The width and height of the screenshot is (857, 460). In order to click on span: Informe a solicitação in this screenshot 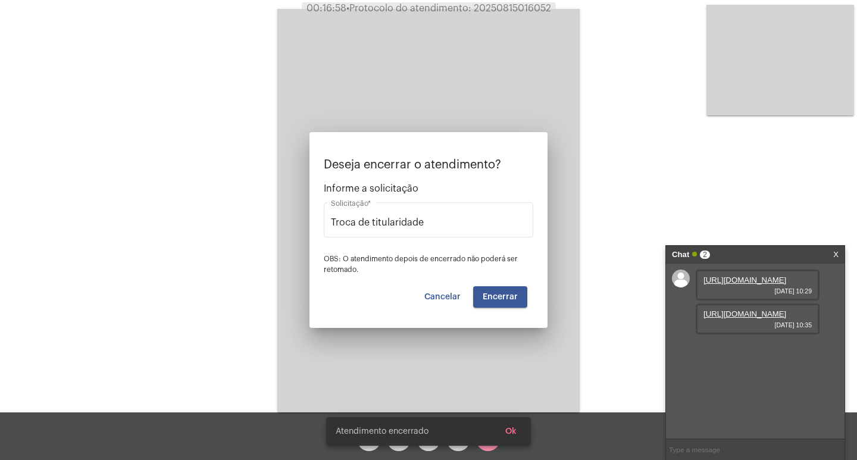, I will do `click(428, 189)`.